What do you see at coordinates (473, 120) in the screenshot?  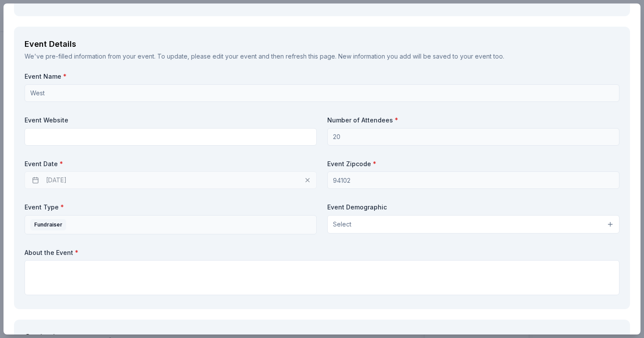 I see `label: Number of Attendees` at bounding box center [473, 120].